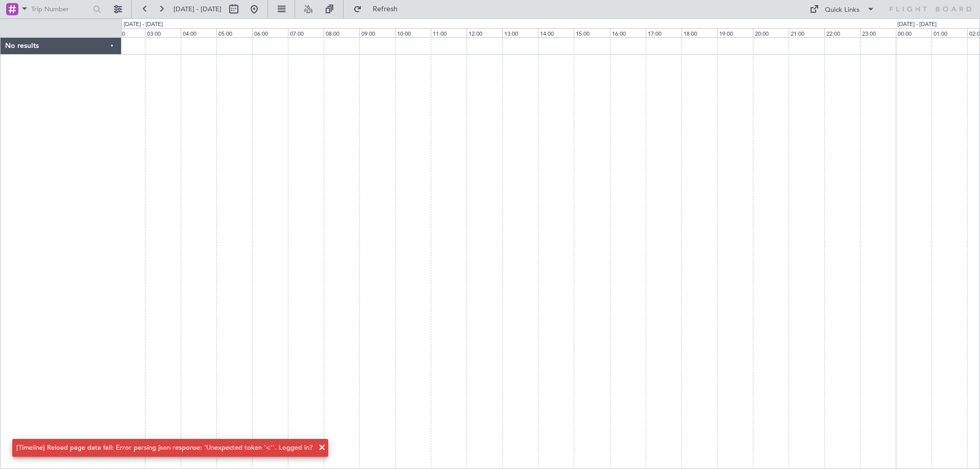 Image resolution: width=980 pixels, height=469 pixels. What do you see at coordinates (771, 33) in the screenshot?
I see `div: 20:00` at bounding box center [771, 33].